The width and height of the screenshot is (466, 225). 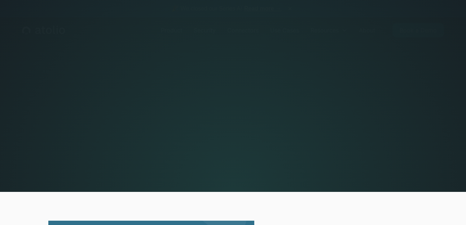 What do you see at coordinates (204, 30) in the screenshot?
I see `a: Security` at bounding box center [204, 30].